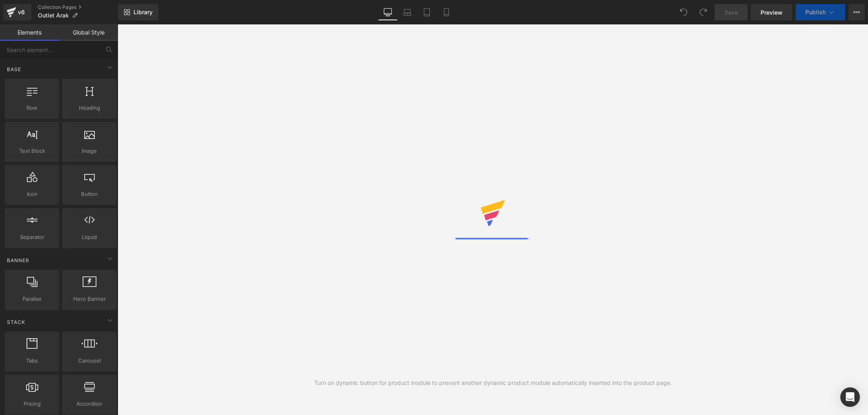  Describe the element at coordinates (32, 108) in the screenshot. I see `span: Row` at that location.